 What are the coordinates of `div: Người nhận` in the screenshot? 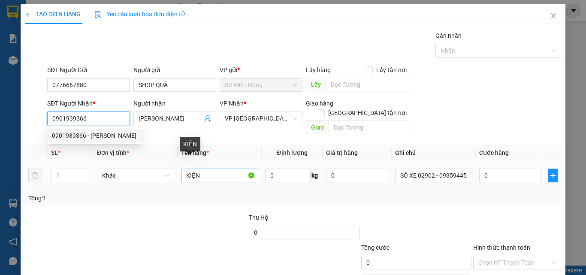 It's located at (175, 103).